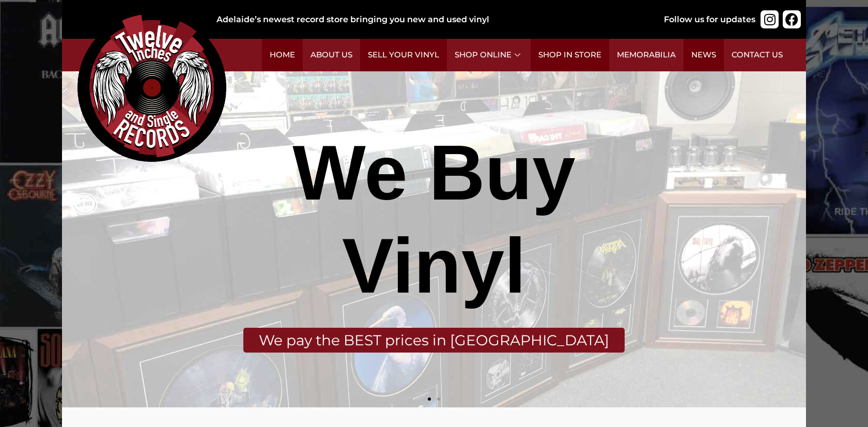 The image size is (868, 427). Describe the element at coordinates (704, 55) in the screenshot. I see `a: News` at that location.